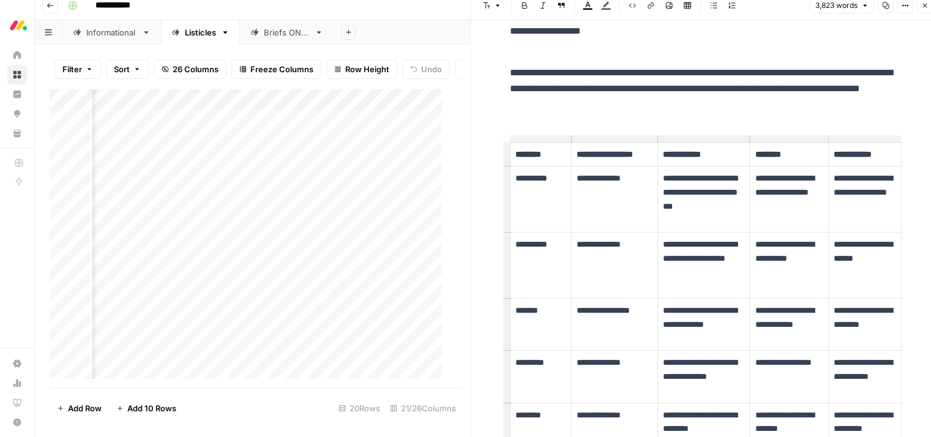 This screenshot has width=931, height=437. What do you see at coordinates (286, 32) in the screenshot?
I see `div: Briefs ONLY` at bounding box center [286, 32].